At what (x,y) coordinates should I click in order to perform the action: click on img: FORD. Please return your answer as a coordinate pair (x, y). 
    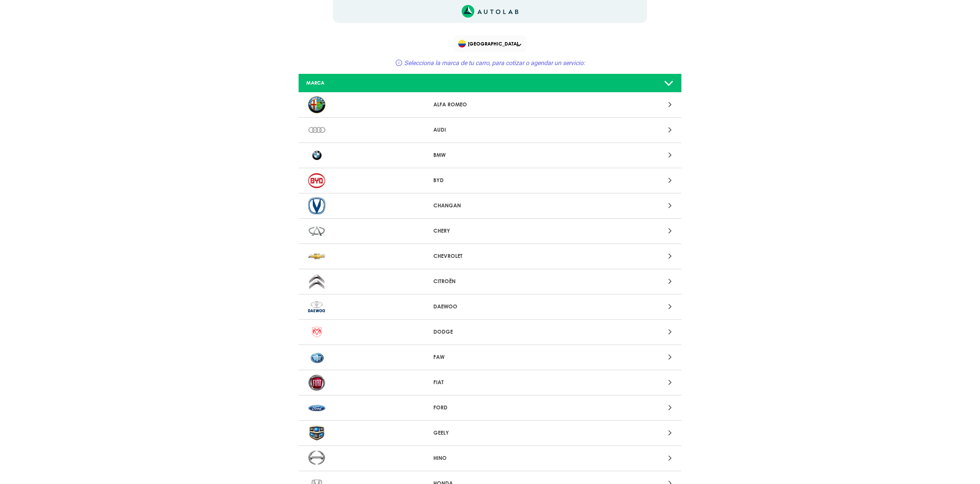
    Looking at the image, I should click on (316, 408).